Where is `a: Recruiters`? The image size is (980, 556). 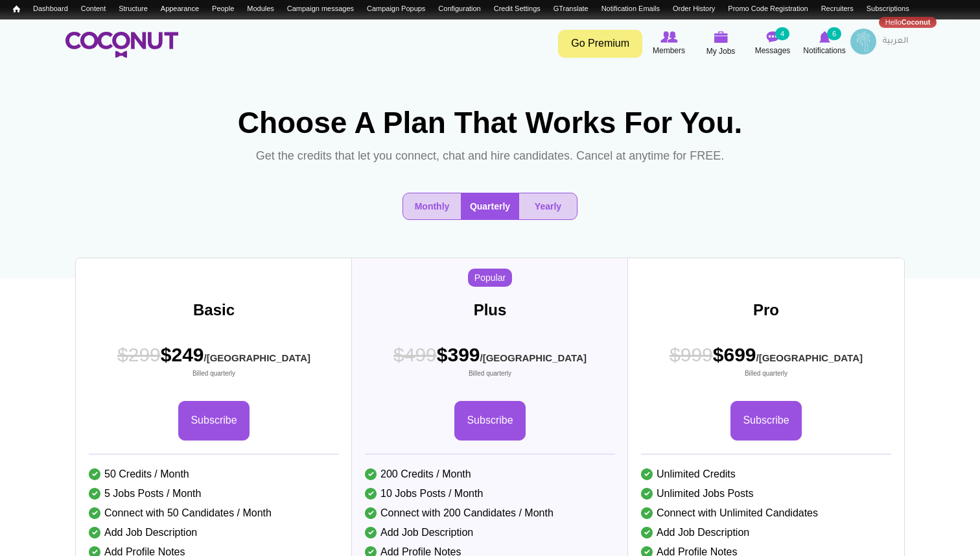 a: Recruiters is located at coordinates (837, 9).